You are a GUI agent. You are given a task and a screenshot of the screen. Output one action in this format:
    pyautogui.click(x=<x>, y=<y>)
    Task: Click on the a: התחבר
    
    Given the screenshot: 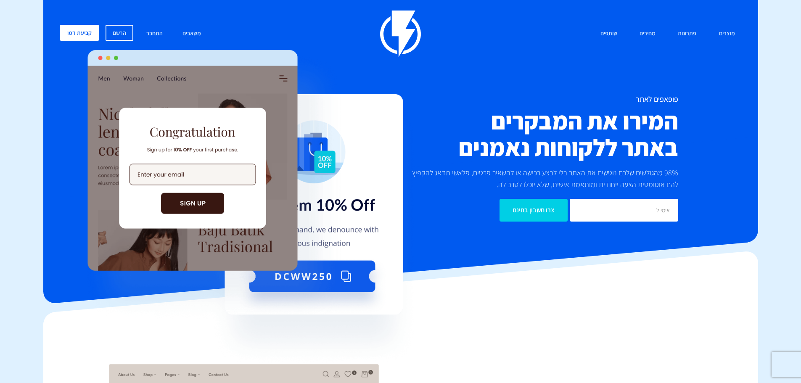 What is the action you would take?
    pyautogui.click(x=154, y=34)
    